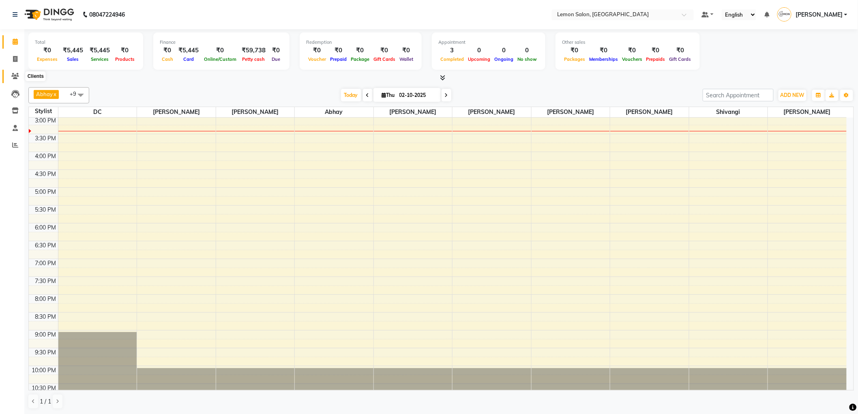 The width and height of the screenshot is (858, 414). Describe the element at coordinates (43, 111) in the screenshot. I see `div: Stylist` at that location.